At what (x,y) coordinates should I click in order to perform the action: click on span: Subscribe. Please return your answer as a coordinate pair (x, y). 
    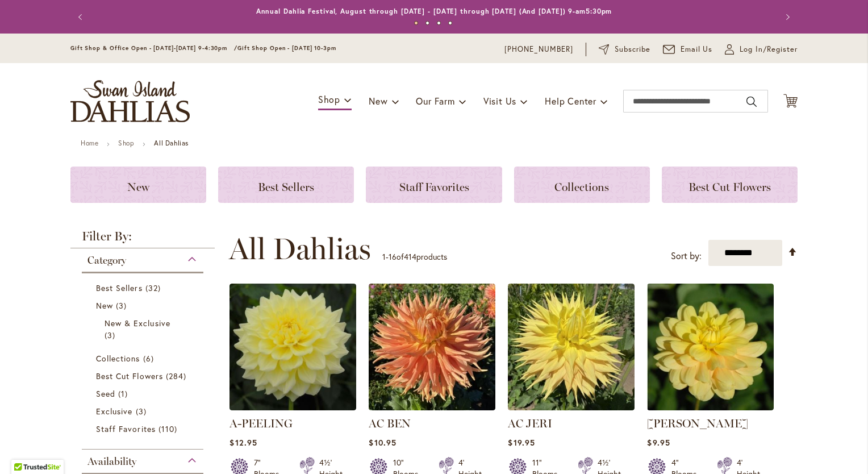
    Looking at the image, I should click on (632, 50).